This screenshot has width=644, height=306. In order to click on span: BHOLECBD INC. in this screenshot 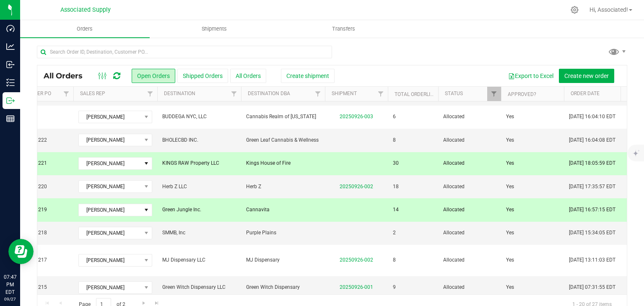, I will do `click(199, 140)`.